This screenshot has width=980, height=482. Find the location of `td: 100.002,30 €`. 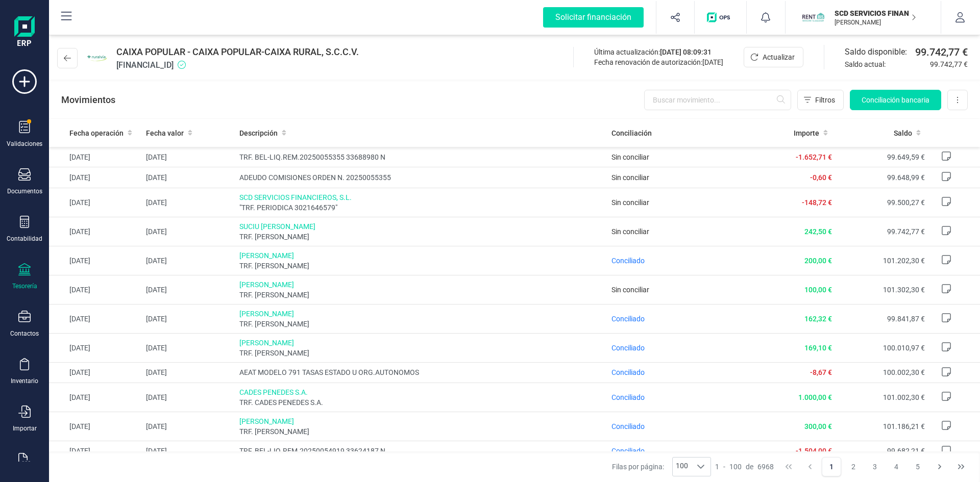

td: 100.002,30 € is located at coordinates (882, 373).